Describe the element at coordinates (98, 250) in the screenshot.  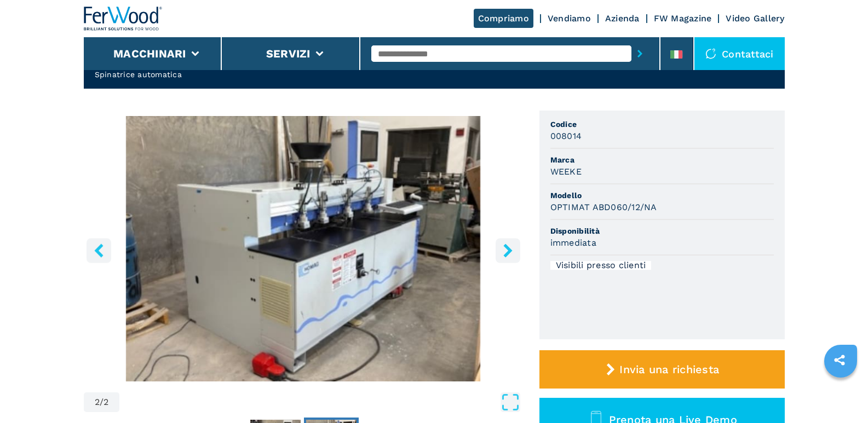
I see `button: left-button` at that location.